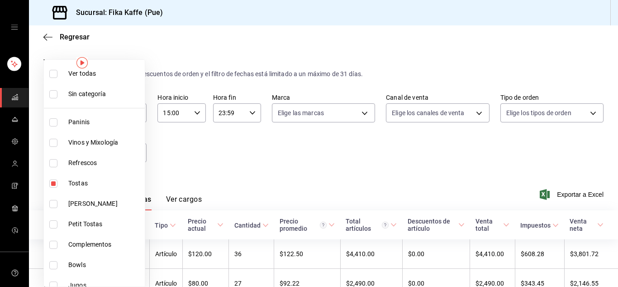  Describe the element at coordinates (105, 94) in the screenshot. I see `span: Sin categoría` at that location.